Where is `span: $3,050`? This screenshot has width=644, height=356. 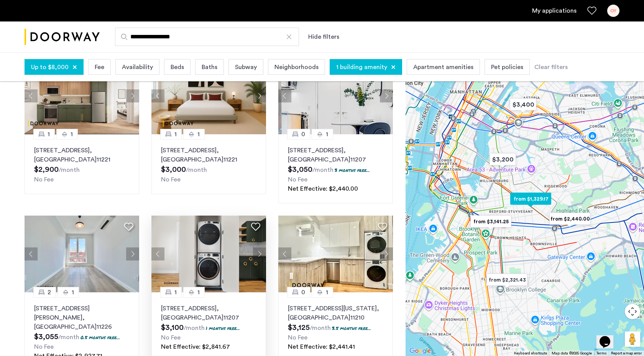
span: $3,050 is located at coordinates (301, 169).